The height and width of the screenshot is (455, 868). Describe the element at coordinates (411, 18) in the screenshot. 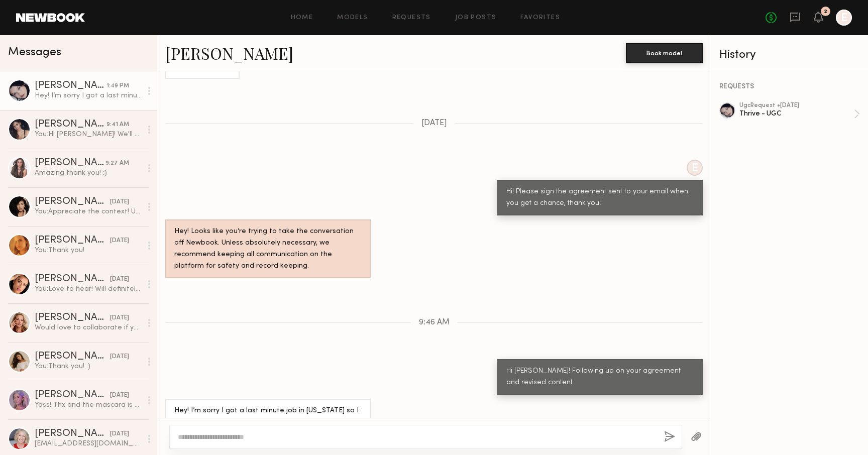

I see `a: Requests` at that location.